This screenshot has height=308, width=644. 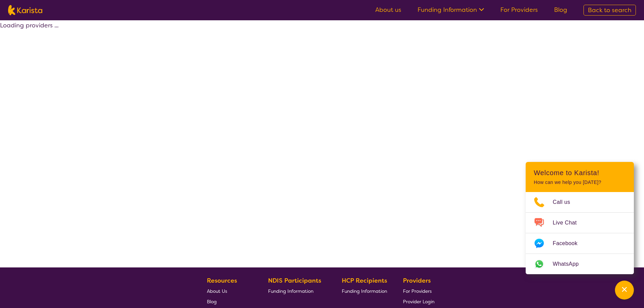 What do you see at coordinates (568, 223) in the screenshot?
I see `span: Live Chat` at bounding box center [568, 223].